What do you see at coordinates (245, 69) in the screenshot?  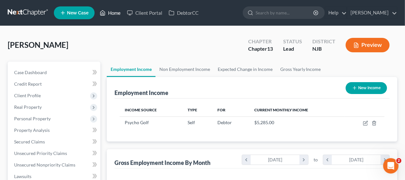 I see `a: Expected Change in Income` at bounding box center [245, 69].